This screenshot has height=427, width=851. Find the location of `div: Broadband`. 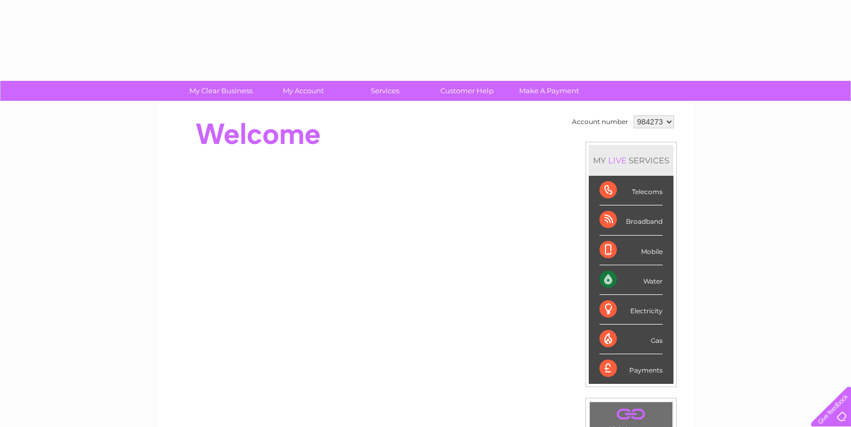

div: Broadband is located at coordinates (631, 220).